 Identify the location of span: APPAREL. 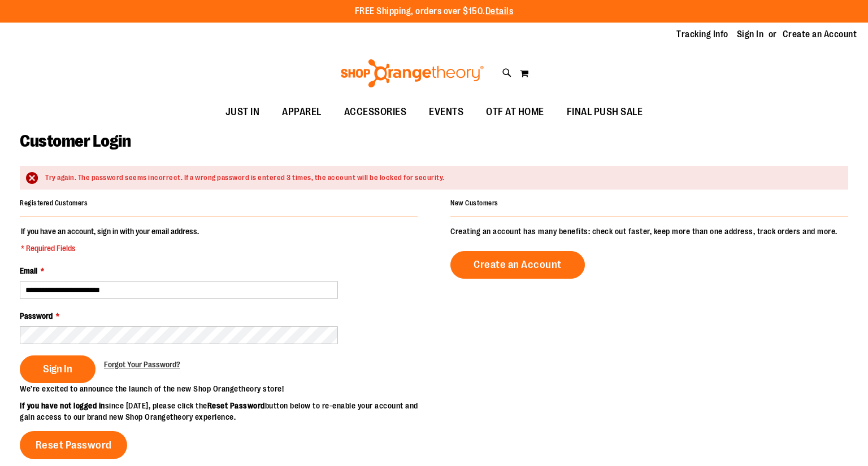
(302, 112).